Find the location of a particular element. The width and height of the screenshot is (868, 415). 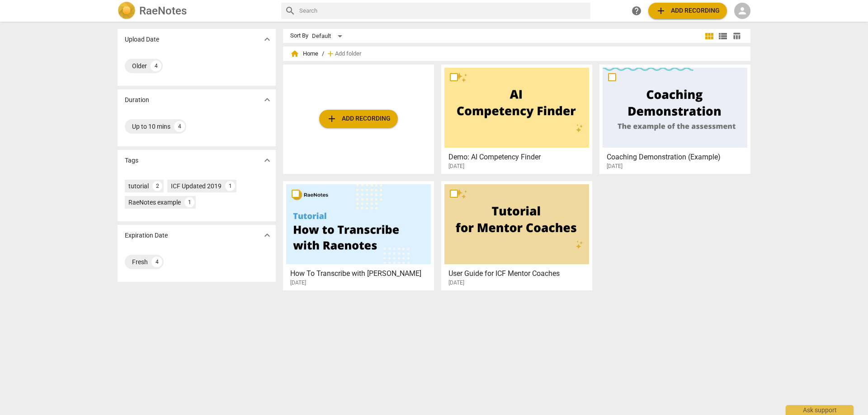

h3: User Guide for ICF Mentor Coaches is located at coordinates (519, 274).